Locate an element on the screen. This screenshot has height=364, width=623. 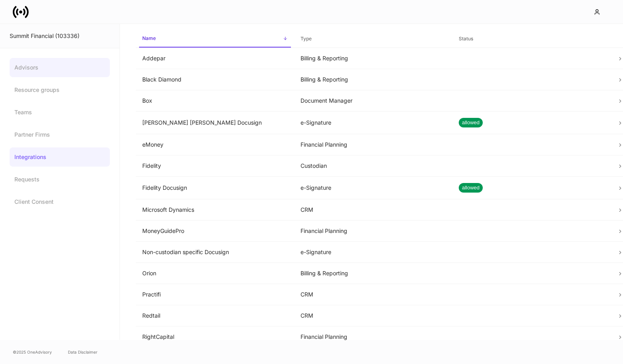
a: Teams is located at coordinates (59, 112).